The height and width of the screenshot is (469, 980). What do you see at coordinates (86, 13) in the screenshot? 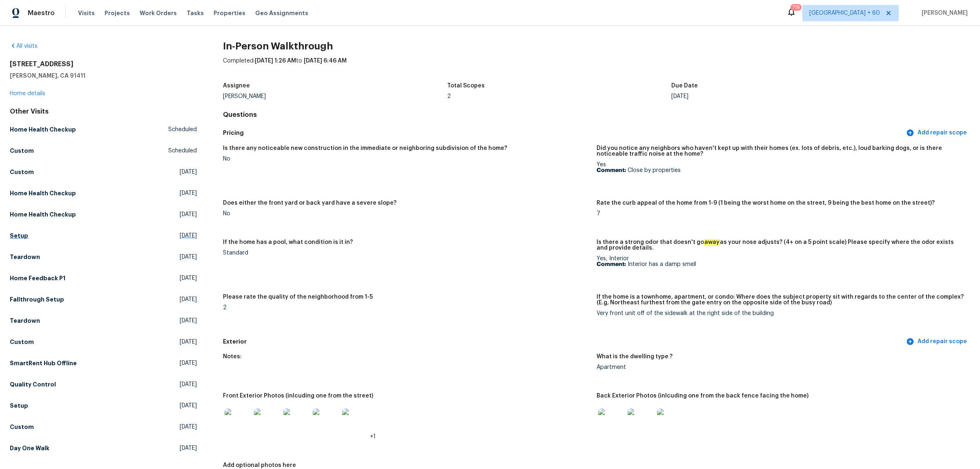
I see `span: Visits` at bounding box center [86, 13].